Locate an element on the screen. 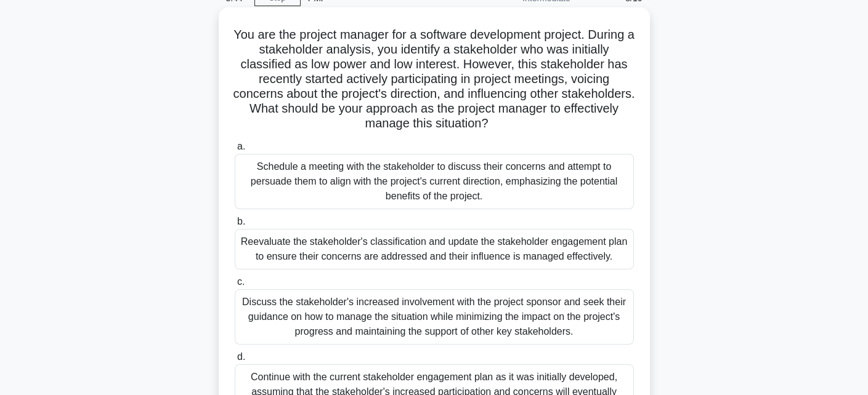 The width and height of the screenshot is (868, 395). div: Discuss the stakeholder's increased involvement with the project sponsor and seek their guidance ... is located at coordinates (434, 317).